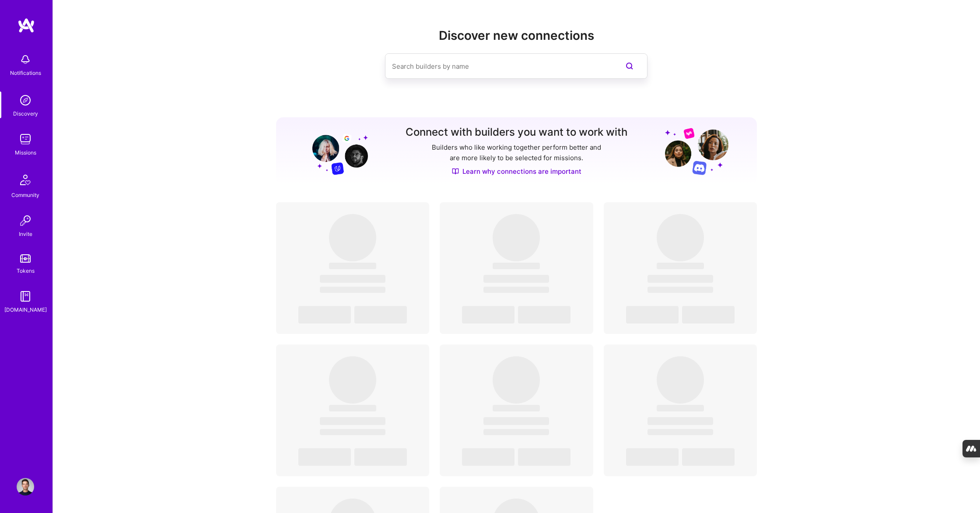 The image size is (980, 513). Describe the element at coordinates (26, 101) in the screenshot. I see `img: discovery` at that location.